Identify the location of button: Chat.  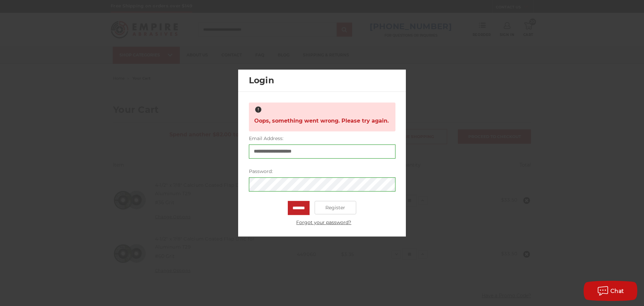
(610, 291).